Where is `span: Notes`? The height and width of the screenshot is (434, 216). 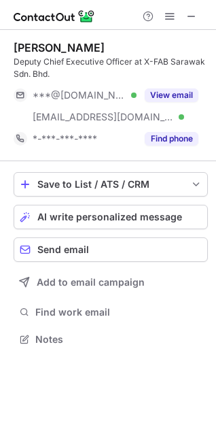
span: Notes is located at coordinates (119, 340).